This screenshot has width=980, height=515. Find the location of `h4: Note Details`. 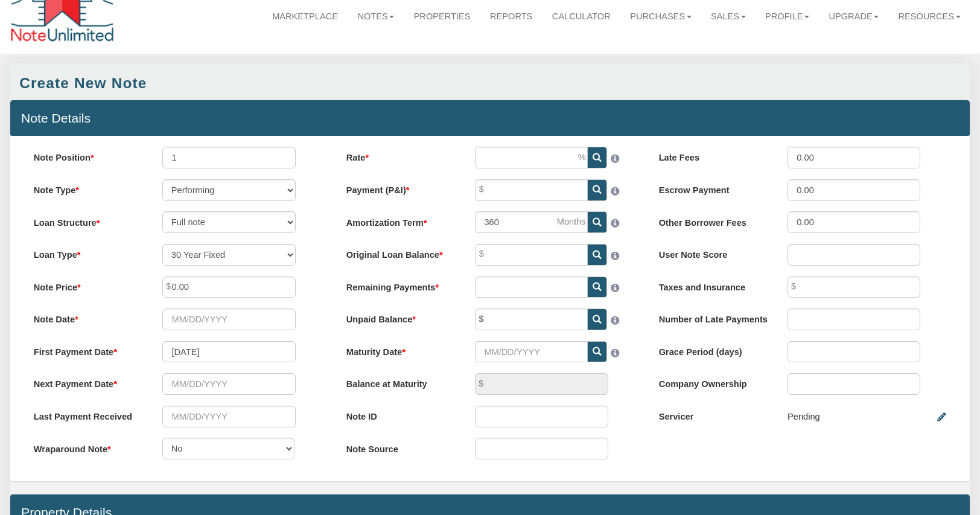

h4: Note Details is located at coordinates (490, 118).